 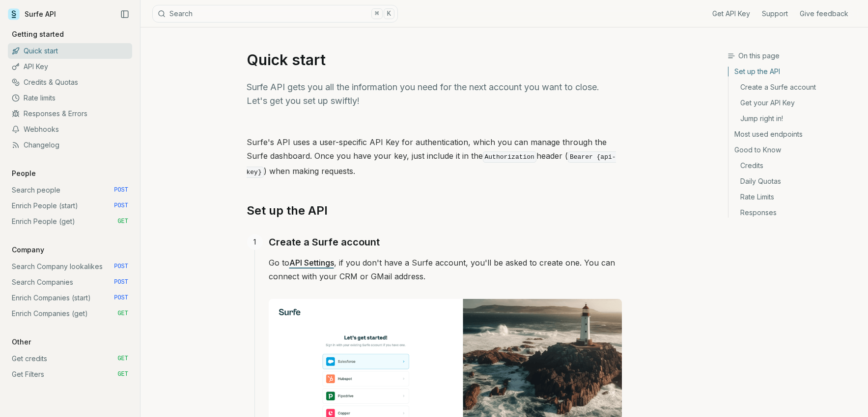 What do you see at coordinates (794, 212) in the screenshot?
I see `a: Responses` at bounding box center [794, 212].